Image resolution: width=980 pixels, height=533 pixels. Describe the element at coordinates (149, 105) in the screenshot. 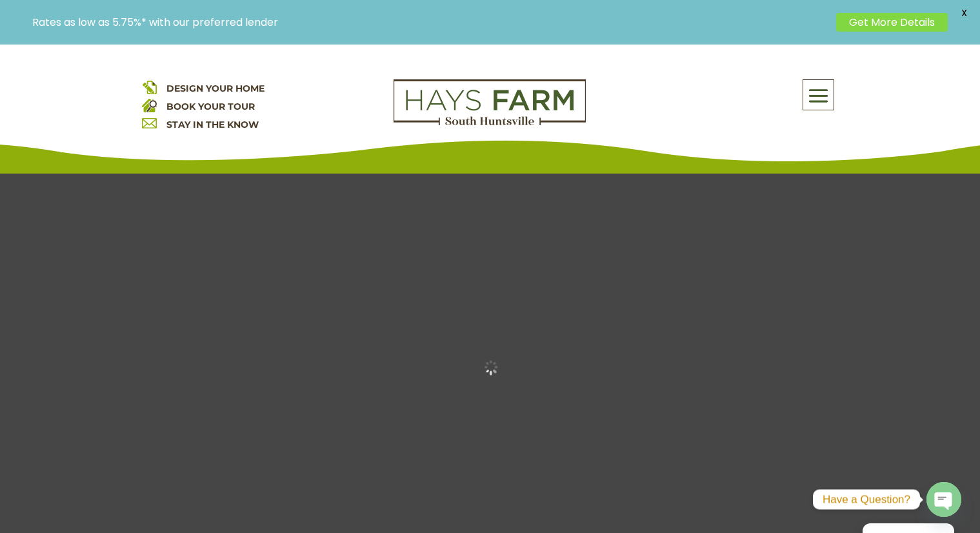

I see `img: book your home tour` at that location.